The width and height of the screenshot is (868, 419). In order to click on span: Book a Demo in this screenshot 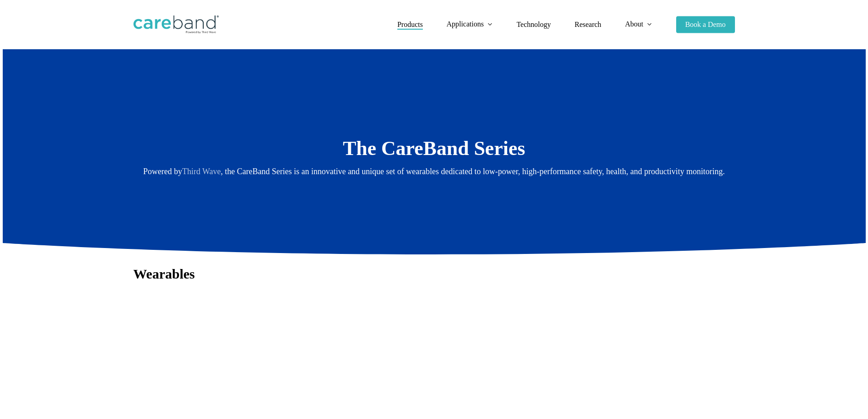, I will do `click(705, 24)`.